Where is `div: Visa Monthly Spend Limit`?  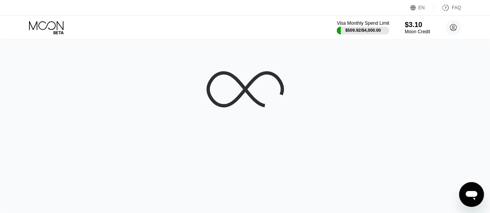 div: Visa Monthly Spend Limit is located at coordinates (363, 23).